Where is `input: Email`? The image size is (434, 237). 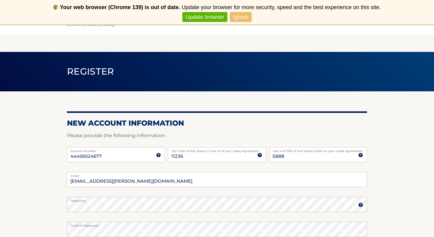
input: Email is located at coordinates (217, 179).